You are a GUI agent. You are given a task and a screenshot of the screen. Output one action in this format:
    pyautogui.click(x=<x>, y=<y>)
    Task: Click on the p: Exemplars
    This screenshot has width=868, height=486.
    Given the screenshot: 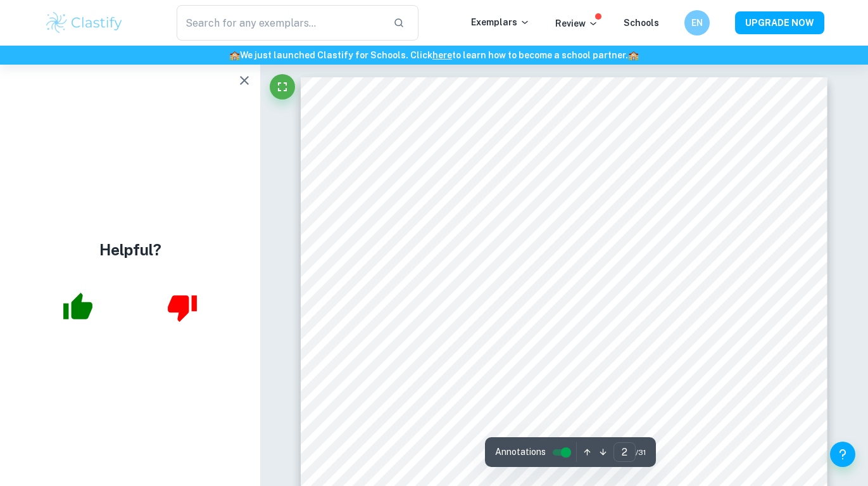 What is the action you would take?
    pyautogui.click(x=500, y=22)
    